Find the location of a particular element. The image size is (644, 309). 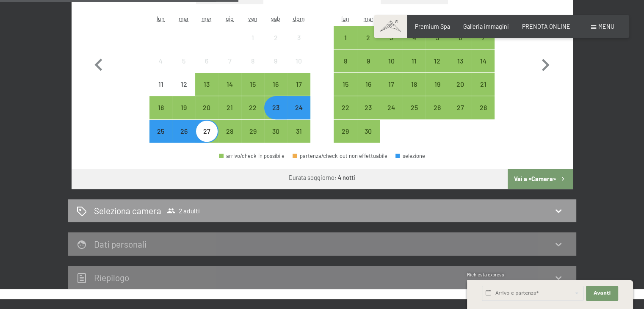

div: 8 is located at coordinates (253, 68).